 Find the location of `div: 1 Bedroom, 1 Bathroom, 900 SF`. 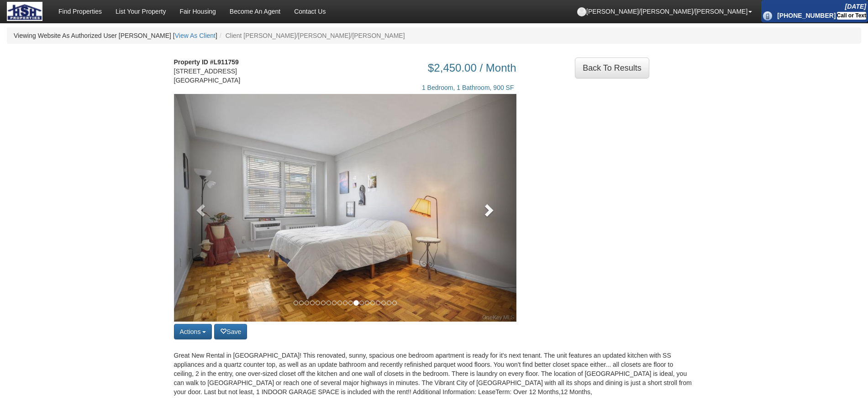

div: 1 Bedroom, 1 Bathroom, 900 SF is located at coordinates (390, 83).